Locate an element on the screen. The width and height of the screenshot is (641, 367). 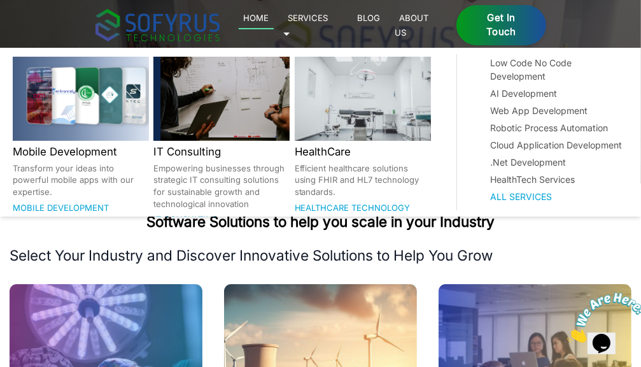
a: HealthTech Services is located at coordinates (557, 179).